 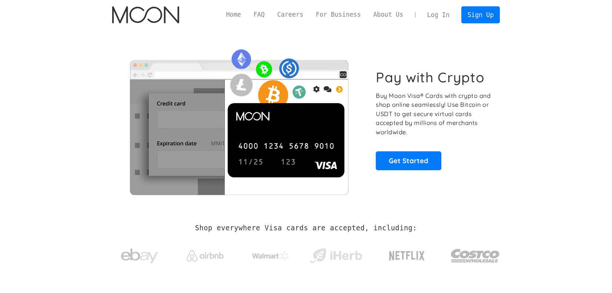 I want to click on a: Get Started, so click(x=409, y=160).